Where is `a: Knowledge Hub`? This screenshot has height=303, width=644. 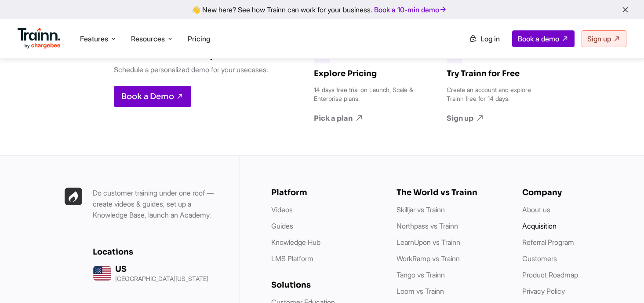
a: Knowledge Hub is located at coordinates (296, 242).